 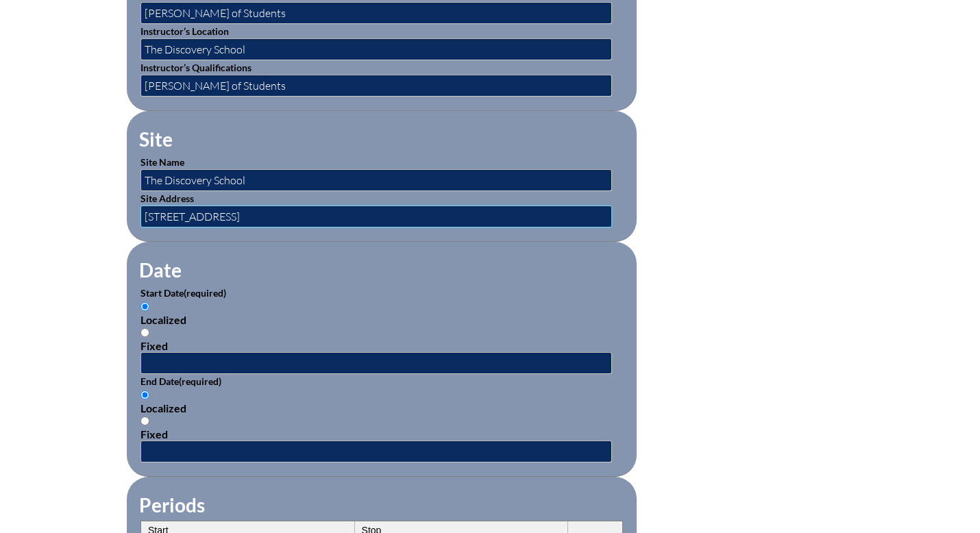 I want to click on legend: Periods, so click(x=172, y=505).